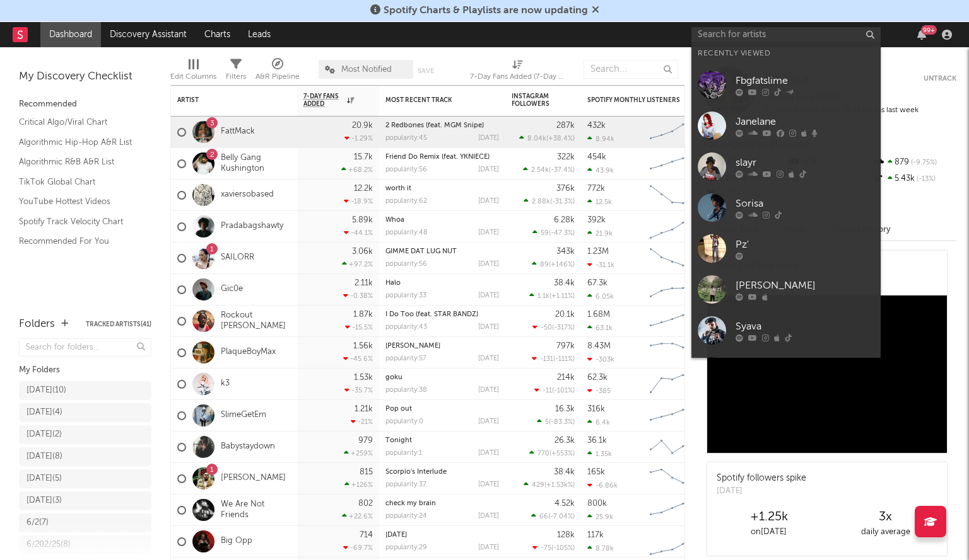  I want to click on a: Halo, so click(393, 283).